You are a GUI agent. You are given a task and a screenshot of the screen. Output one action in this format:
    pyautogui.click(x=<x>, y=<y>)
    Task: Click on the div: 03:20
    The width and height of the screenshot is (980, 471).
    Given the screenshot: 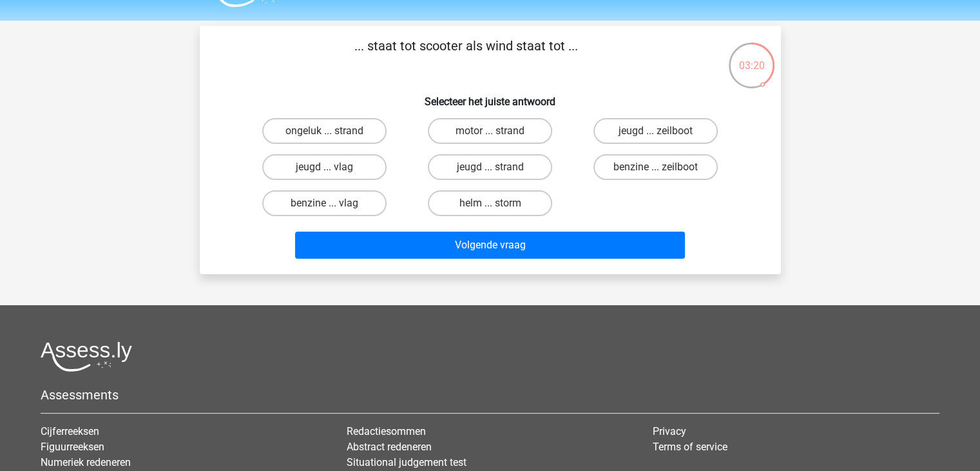 What is the action you would take?
    pyautogui.click(x=751, y=57)
    